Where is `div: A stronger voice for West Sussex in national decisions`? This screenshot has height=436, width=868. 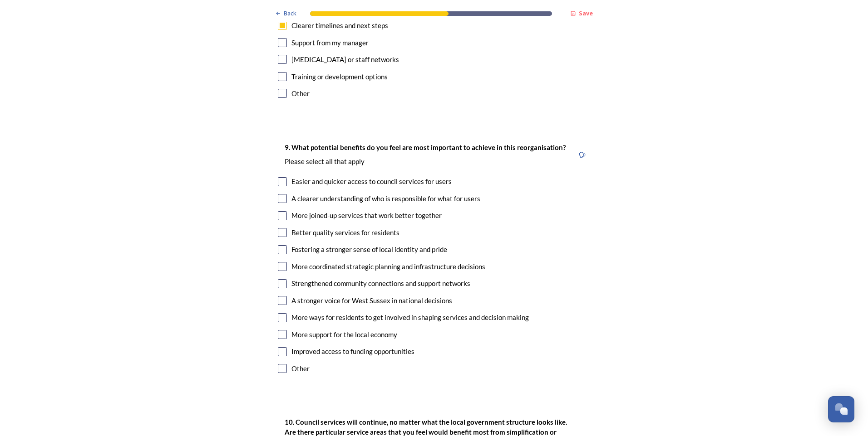
div: A stronger voice for West Sussex in national decisions is located at coordinates (372, 301).